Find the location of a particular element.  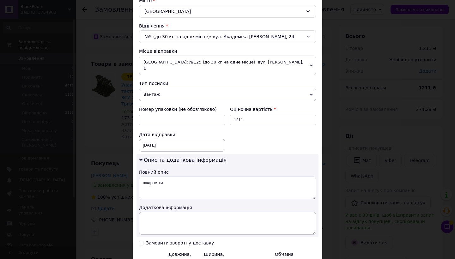

span: Опис та додаткова інформація is located at coordinates (185, 160).